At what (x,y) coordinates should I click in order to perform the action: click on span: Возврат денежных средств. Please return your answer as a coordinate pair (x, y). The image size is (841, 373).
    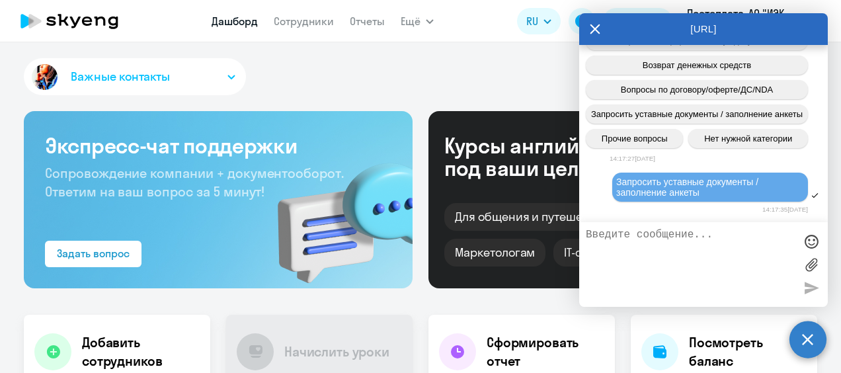
    Looking at the image, I should click on (697, 65).